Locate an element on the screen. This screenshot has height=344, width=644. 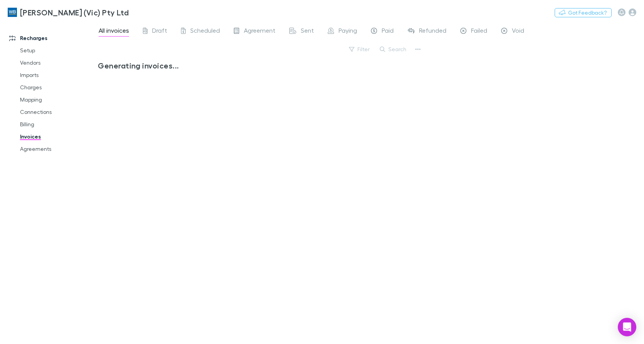
button: Filter is located at coordinates (360, 50).